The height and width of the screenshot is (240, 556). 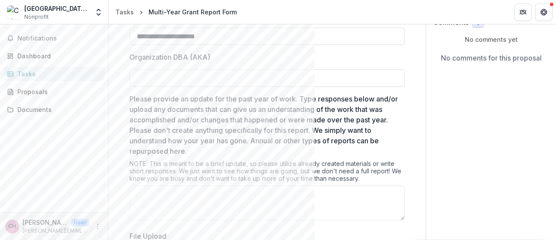 What do you see at coordinates (99, 12) in the screenshot?
I see `button: Open entity switcher` at bounding box center [99, 12].